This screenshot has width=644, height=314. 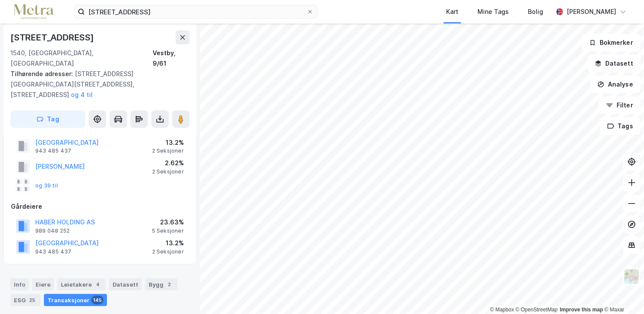 I want to click on div: Transaksjoner, so click(x=75, y=299).